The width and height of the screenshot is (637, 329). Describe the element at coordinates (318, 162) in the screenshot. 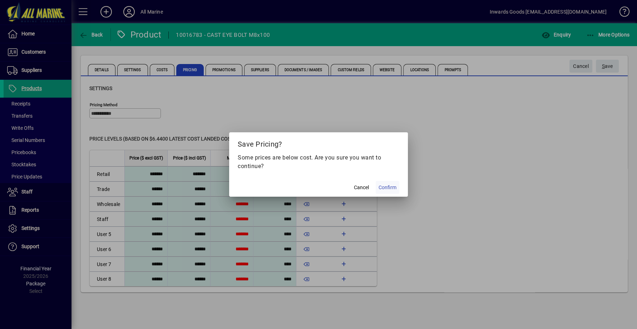

I see `p: Some prices are below cost. Are you sure you want to continue?` at that location.